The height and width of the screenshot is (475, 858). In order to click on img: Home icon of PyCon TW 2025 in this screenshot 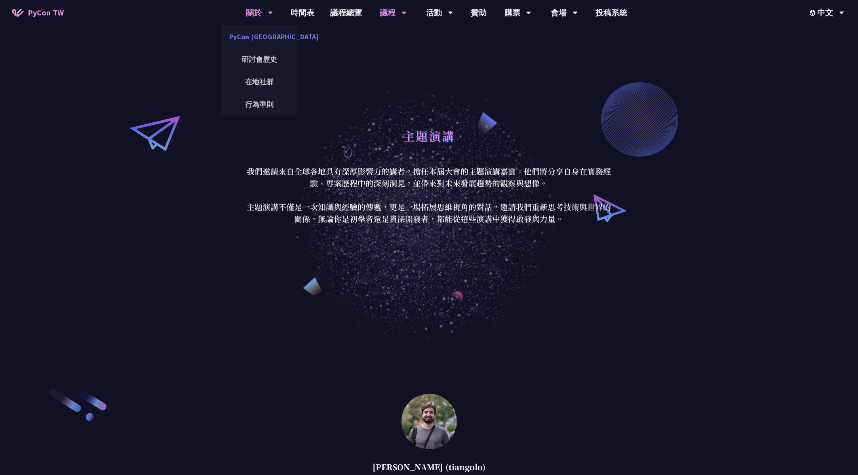, I will do `click(18, 13)`.